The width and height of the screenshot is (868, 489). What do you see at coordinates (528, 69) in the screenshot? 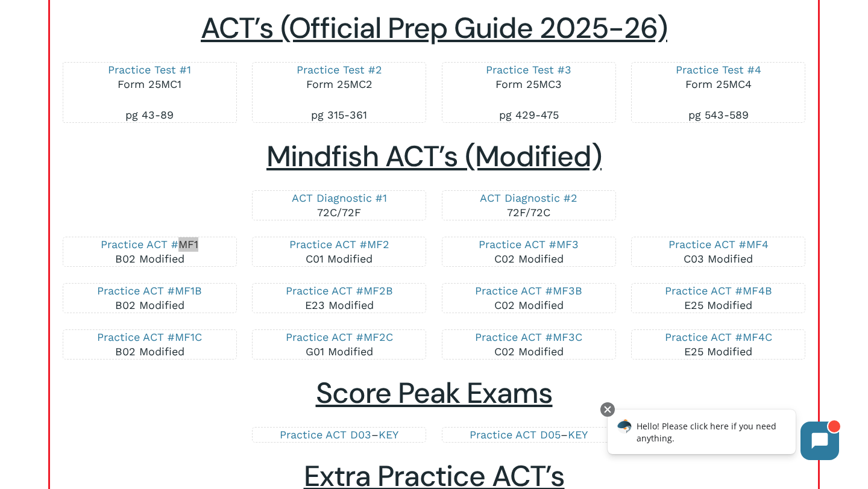
I see `a: Practice Test #3` at bounding box center [528, 69].